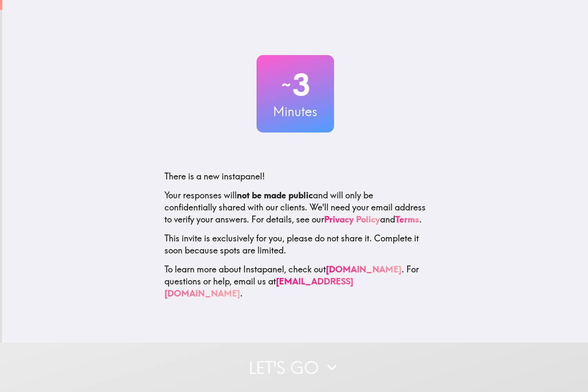 This screenshot has height=392, width=588. What do you see at coordinates (275, 195) in the screenshot?
I see `b: not be made public` at bounding box center [275, 195].